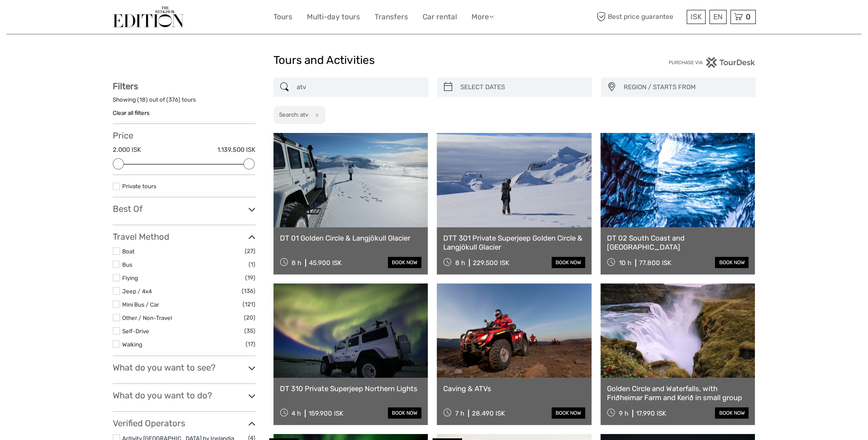 The width and height of the screenshot is (868, 440). I want to click on a: Private tours, so click(139, 186).